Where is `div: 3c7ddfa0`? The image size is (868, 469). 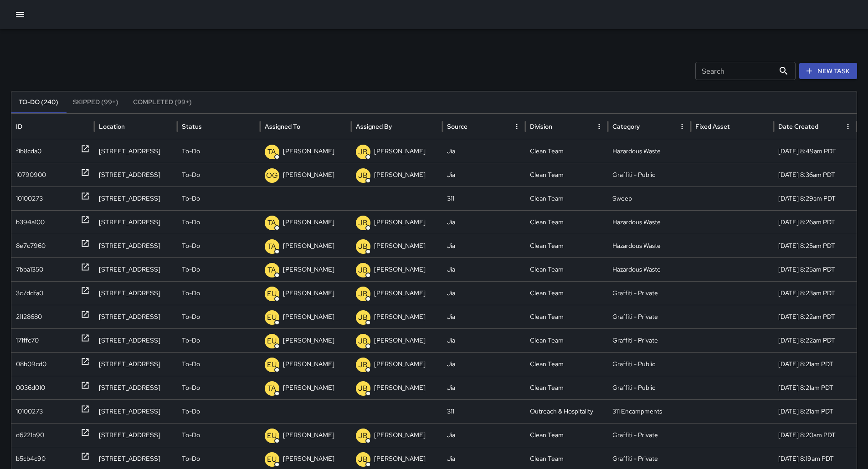 div: 3c7ddfa0 is located at coordinates (30, 293).